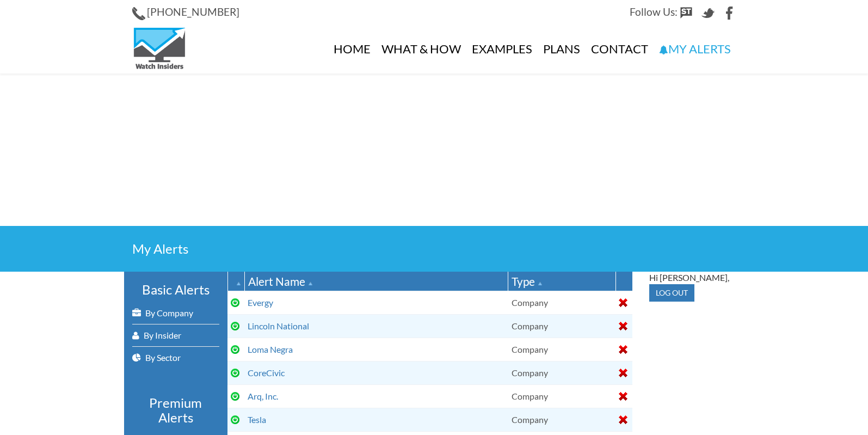  I want to click on a: My Alerts, so click(695, 49).